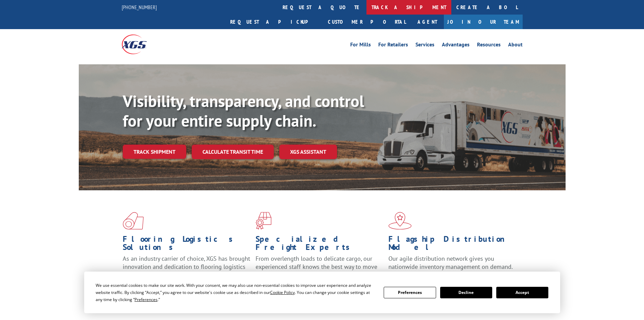 This screenshot has height=320, width=644. What do you see at coordinates (308, 152) in the screenshot?
I see `a: XGS ASSISTANT` at bounding box center [308, 152].